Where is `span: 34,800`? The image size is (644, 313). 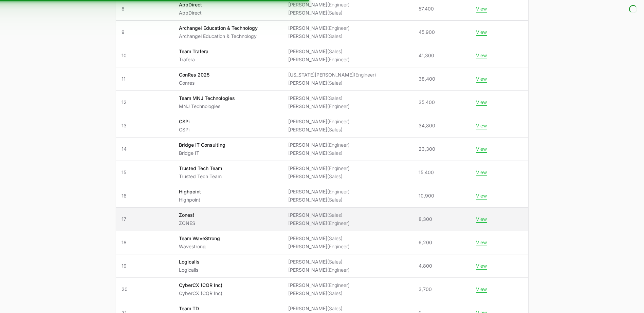 span: 34,800 is located at coordinates (426, 126).